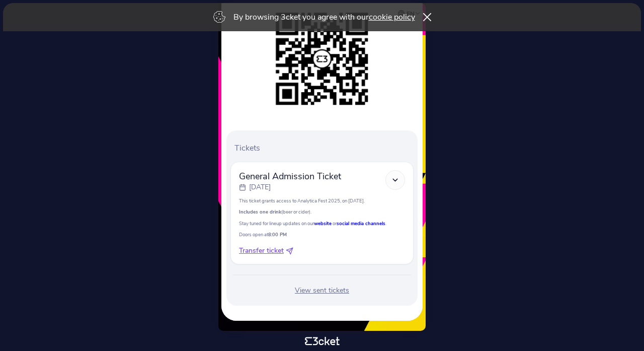  Describe the element at coordinates (322, 234) in the screenshot. I see `p: Doors open at` at that location.